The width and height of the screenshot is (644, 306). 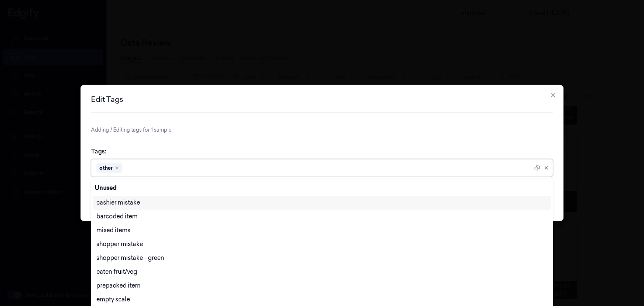 I want to click on div: mixed items, so click(x=113, y=230).